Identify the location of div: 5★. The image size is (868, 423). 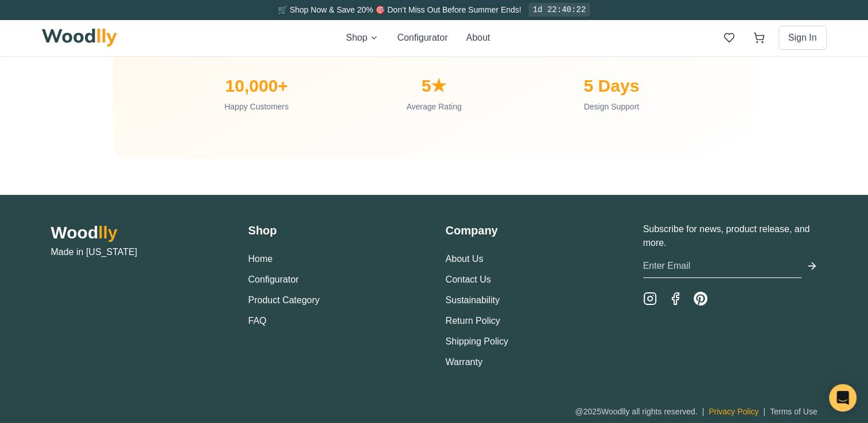
(434, 86).